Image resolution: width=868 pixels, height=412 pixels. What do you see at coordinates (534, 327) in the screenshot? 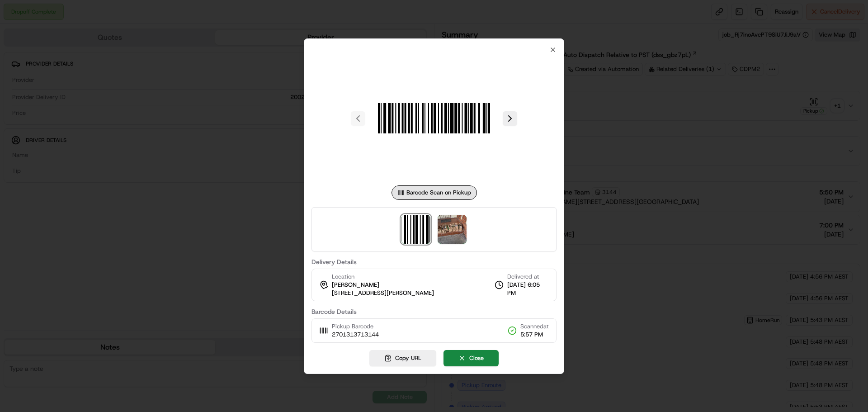
I see `span: Scanned at` at bounding box center [534, 327].